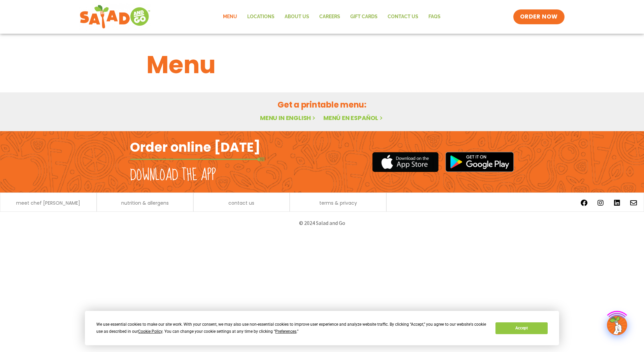  Describe the element at coordinates (241, 203) in the screenshot. I see `a: contact us` at that location.